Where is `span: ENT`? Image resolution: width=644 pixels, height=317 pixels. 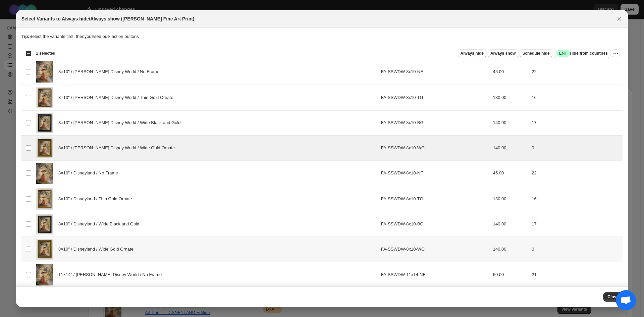
span: ENT is located at coordinates (563, 54).